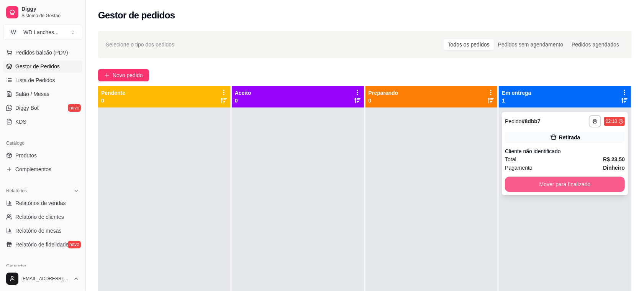 The height and width of the screenshot is (291, 644). I want to click on span: Relatórios de vendas, so click(41, 203).